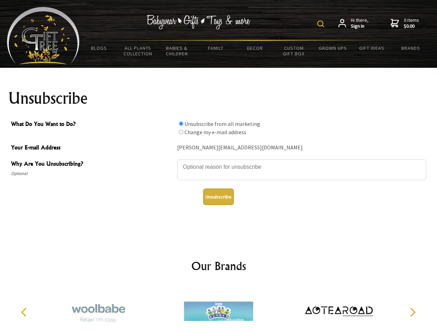 This screenshot has width=437, height=332. I want to click on span: Your E-mail Address, so click(92, 148).